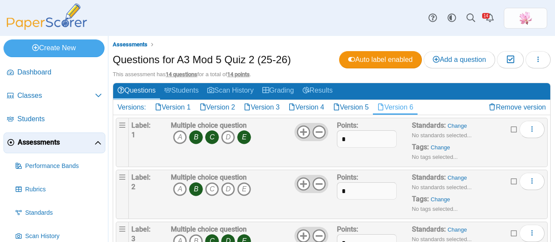  What do you see at coordinates (63, 213) in the screenshot?
I see `span: Standards` at bounding box center [63, 213].